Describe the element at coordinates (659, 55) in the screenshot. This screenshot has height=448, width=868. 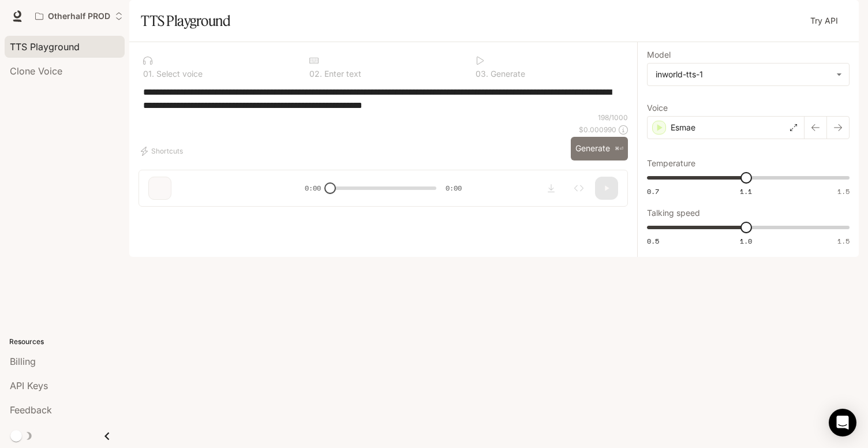
I see `p: Model` at that location.